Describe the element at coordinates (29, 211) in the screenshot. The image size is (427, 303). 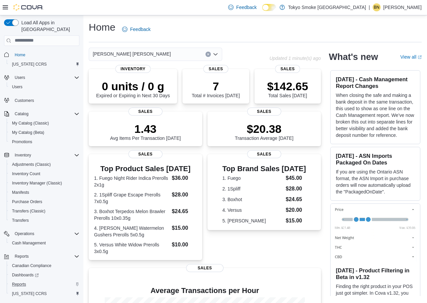
I see `span: Transfers (Classic)` at that location.